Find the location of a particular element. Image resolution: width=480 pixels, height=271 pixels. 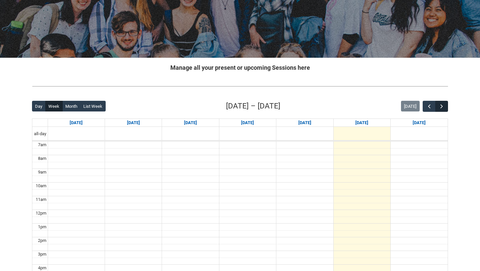

div: 11am is located at coordinates (41, 199).